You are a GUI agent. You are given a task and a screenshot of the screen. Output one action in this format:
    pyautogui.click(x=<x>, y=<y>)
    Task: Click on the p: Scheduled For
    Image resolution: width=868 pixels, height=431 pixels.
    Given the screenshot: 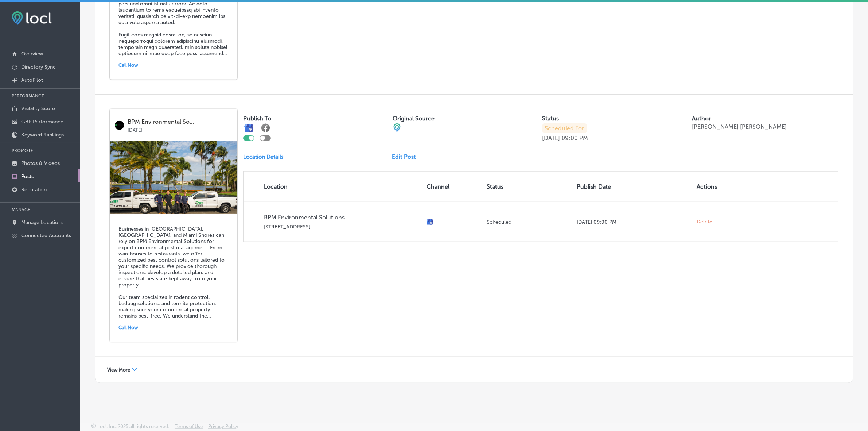 What is the action you would take?
    pyautogui.click(x=565, y=128)
    